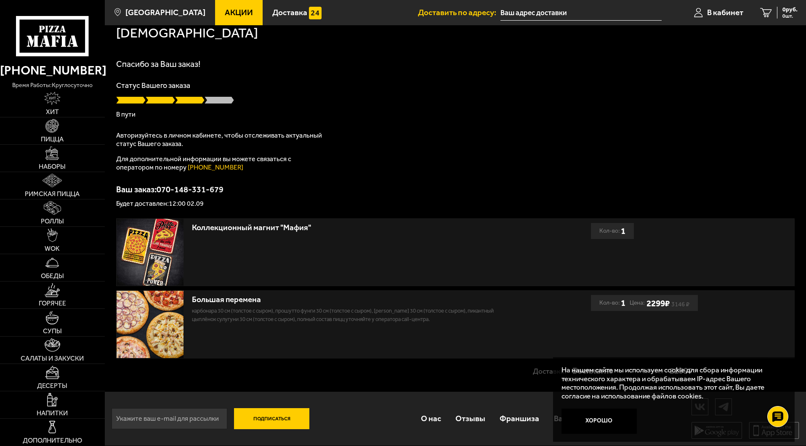  What do you see at coordinates (52, 413) in the screenshot?
I see `span: Напитки` at bounding box center [52, 413].